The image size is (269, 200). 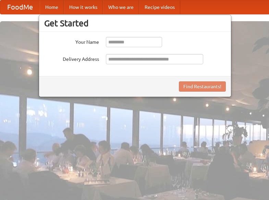 I want to click on a: Recipe videos, so click(x=160, y=7).